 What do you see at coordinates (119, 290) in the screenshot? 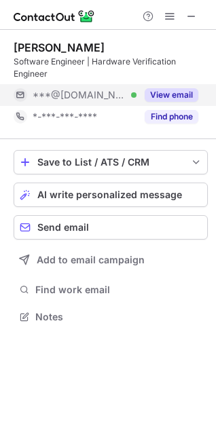
I see `span: Find work email` at bounding box center [119, 290].